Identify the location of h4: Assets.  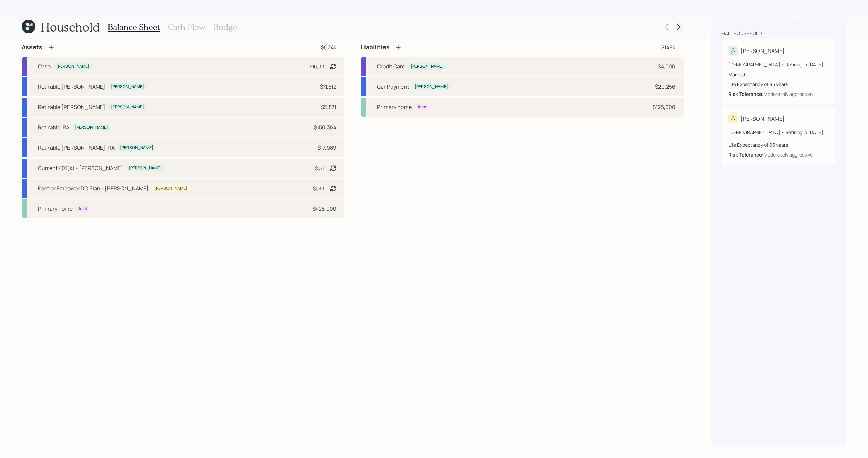
(32, 47).